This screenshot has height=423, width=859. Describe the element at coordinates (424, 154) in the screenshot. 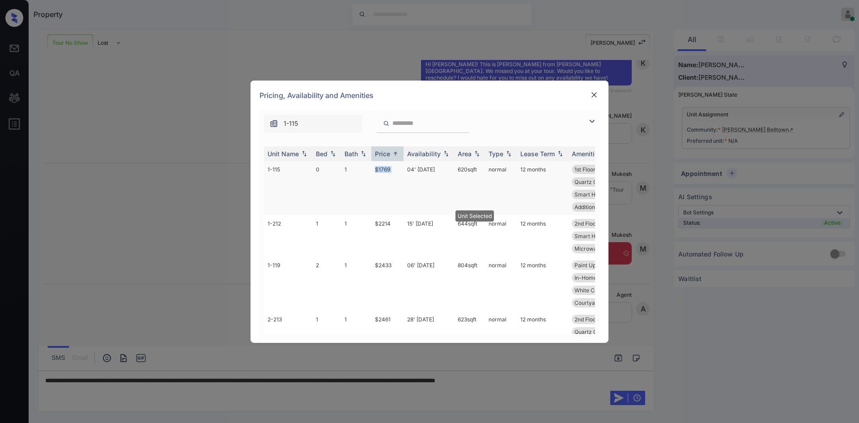

I see `div: Availability` at that location.